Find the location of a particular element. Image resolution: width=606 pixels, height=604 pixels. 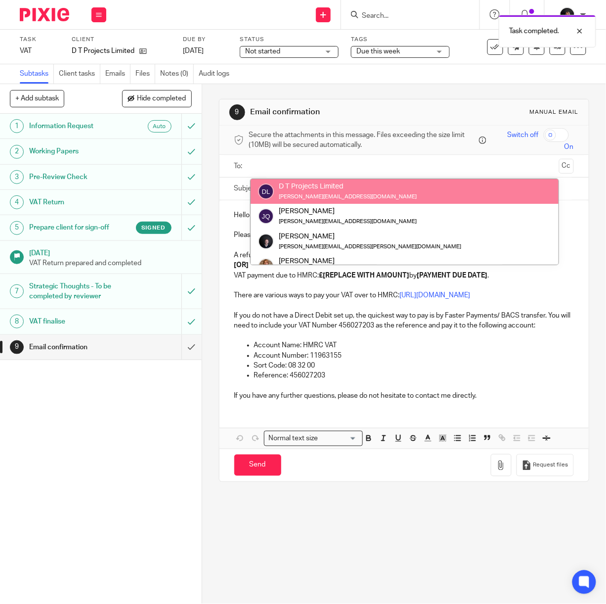

input: Send is located at coordinates (258, 465).